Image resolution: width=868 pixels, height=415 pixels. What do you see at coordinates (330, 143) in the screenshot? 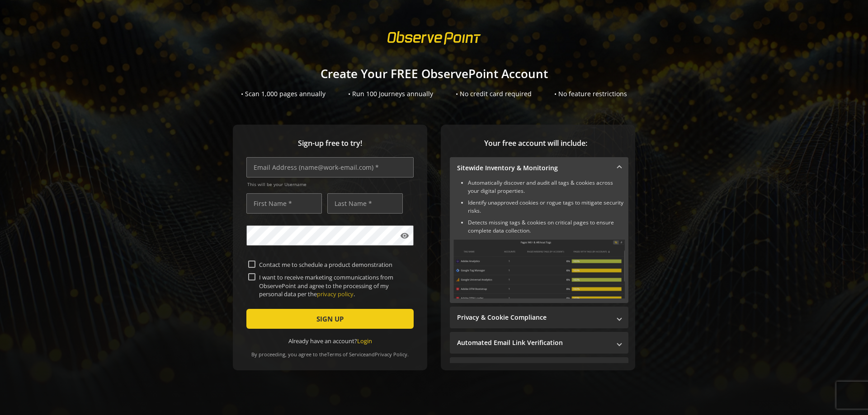
I see `span: Sign-up free to try!` at bounding box center [330, 143].